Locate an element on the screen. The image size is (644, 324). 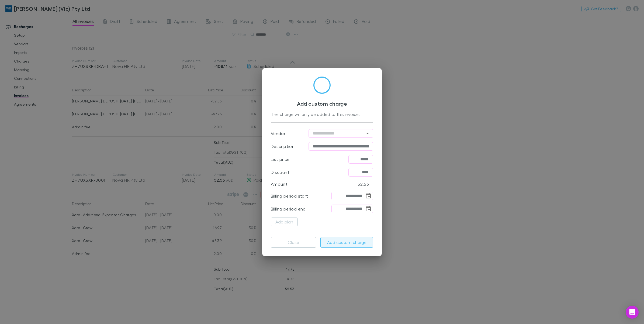
p: Description is located at coordinates (283, 146).